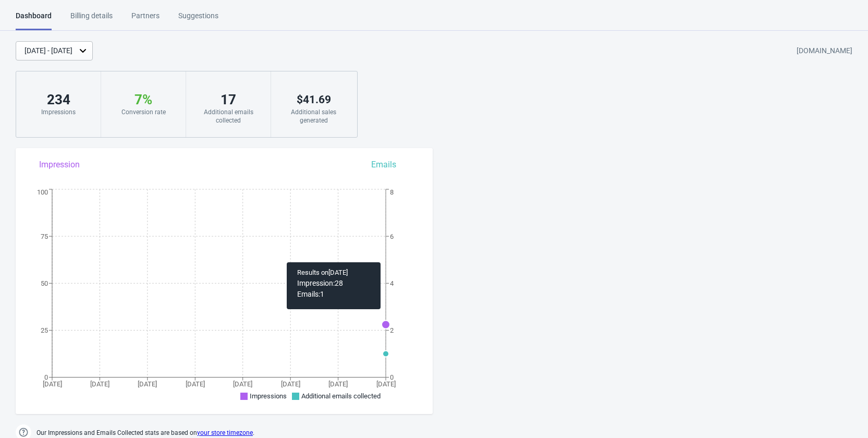 The image size is (868, 438). Describe the element at coordinates (228, 116) in the screenshot. I see `div: Additional emails collected` at that location.